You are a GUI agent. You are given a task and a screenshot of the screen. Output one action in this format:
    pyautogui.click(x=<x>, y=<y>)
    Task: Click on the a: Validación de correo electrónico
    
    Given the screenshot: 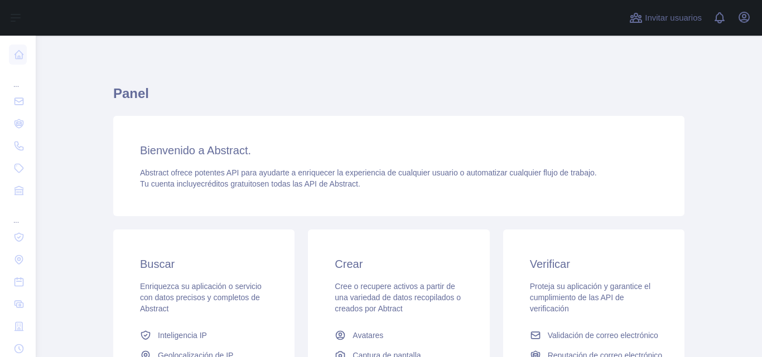 What is the action you would take?
    pyautogui.click(x=593, y=336)
    